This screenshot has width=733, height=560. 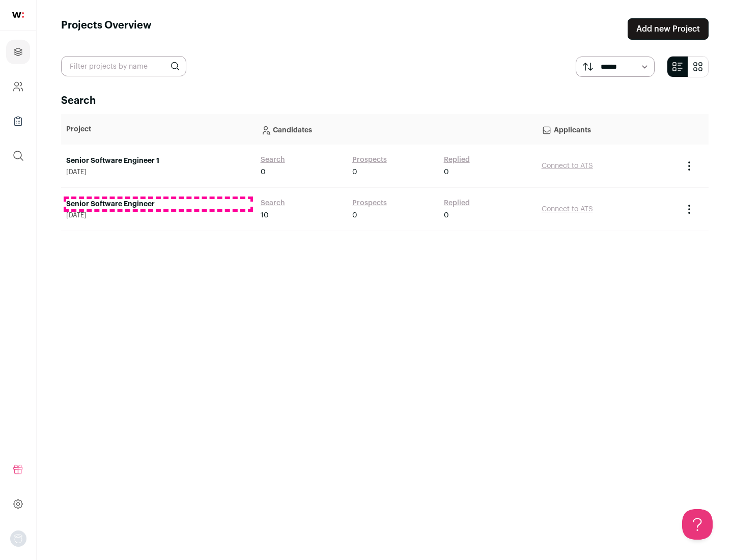 What do you see at coordinates (18, 539) in the screenshot?
I see `button: Open dropdown` at bounding box center [18, 539].